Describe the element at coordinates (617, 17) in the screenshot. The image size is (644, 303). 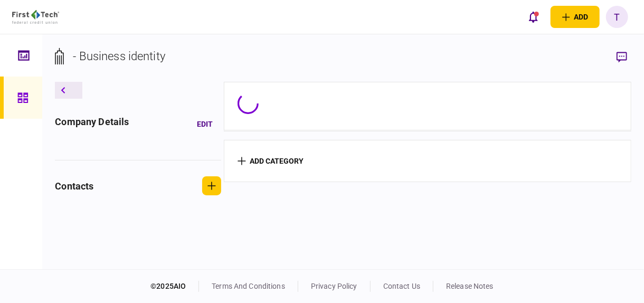
I see `button: T` at that location.